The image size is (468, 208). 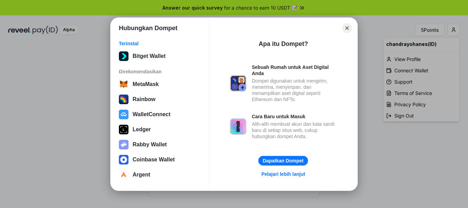 What do you see at coordinates (148, 28) in the screenshot?
I see `h1: Hubungkan Dompet` at bounding box center [148, 28].